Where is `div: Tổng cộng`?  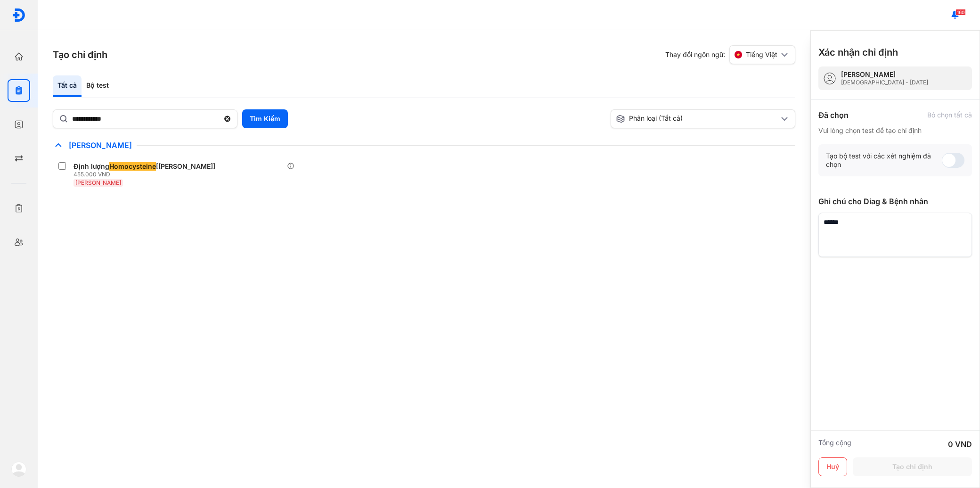
div: Tổng cộng is located at coordinates (835, 444).